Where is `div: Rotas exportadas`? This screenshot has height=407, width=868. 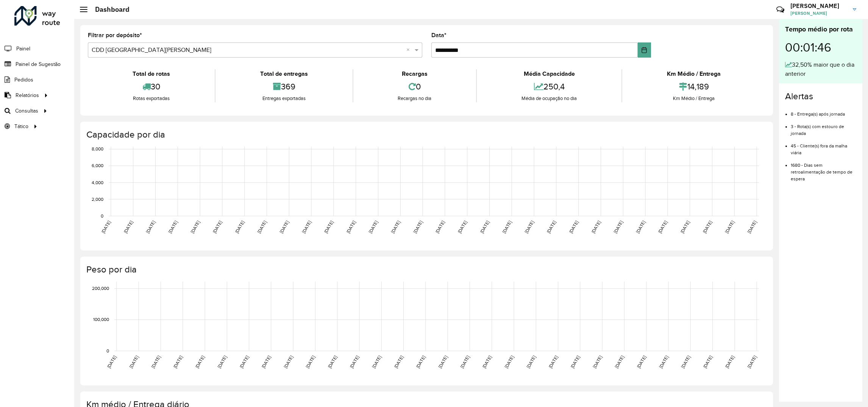
div: Rotas exportadas is located at coordinates (151, 99).